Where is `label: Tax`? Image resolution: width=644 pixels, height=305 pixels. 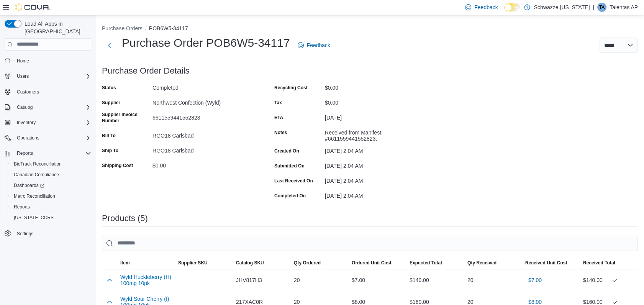
label: Tax is located at coordinates (278, 103).